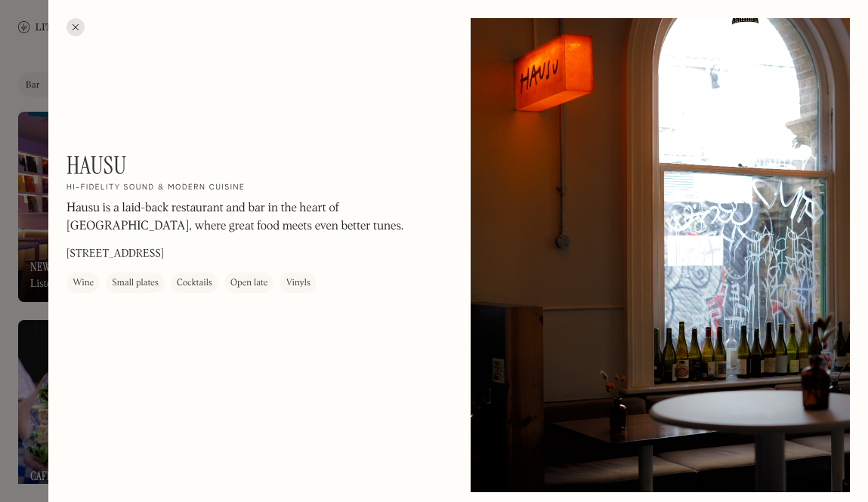  Describe the element at coordinates (248, 283) in the screenshot. I see `div: Open late` at that location.